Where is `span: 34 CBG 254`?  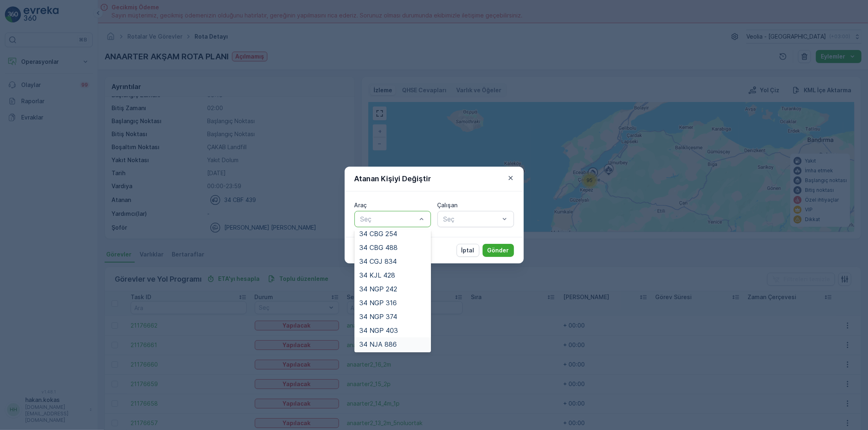 span: 34 CBG 254 is located at coordinates (378, 234).